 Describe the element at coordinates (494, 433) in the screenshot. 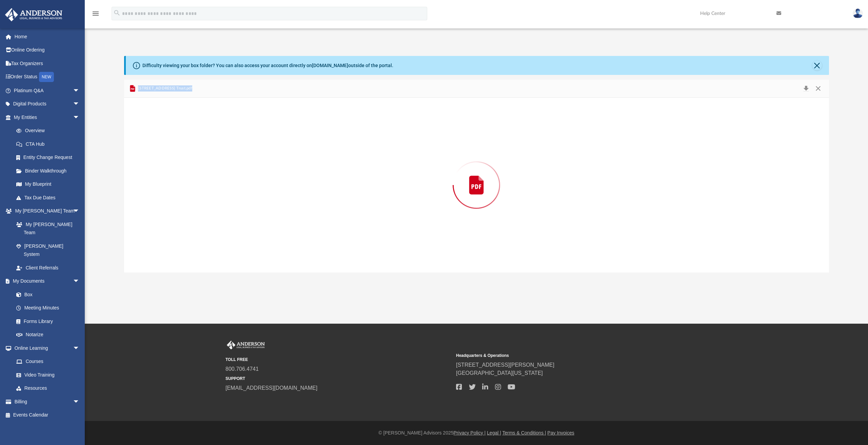

I see `a: Legal |` at that location.